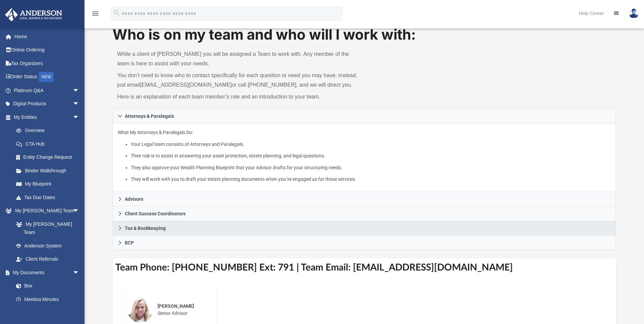 The height and width of the screenshot is (324, 644). What do you see at coordinates (46, 77) in the screenshot?
I see `div: NEW` at bounding box center [46, 77].